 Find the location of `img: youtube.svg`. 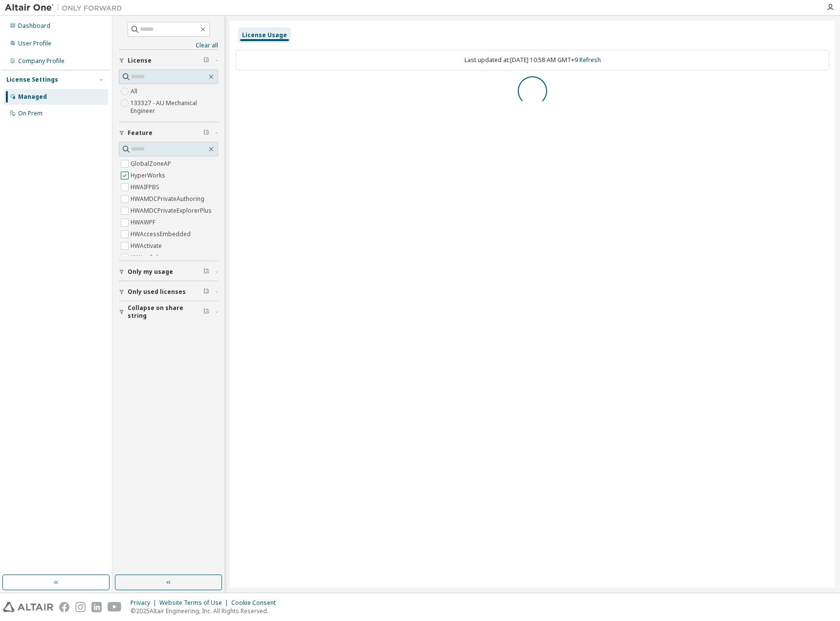

img: youtube.svg is located at coordinates (114, 607).